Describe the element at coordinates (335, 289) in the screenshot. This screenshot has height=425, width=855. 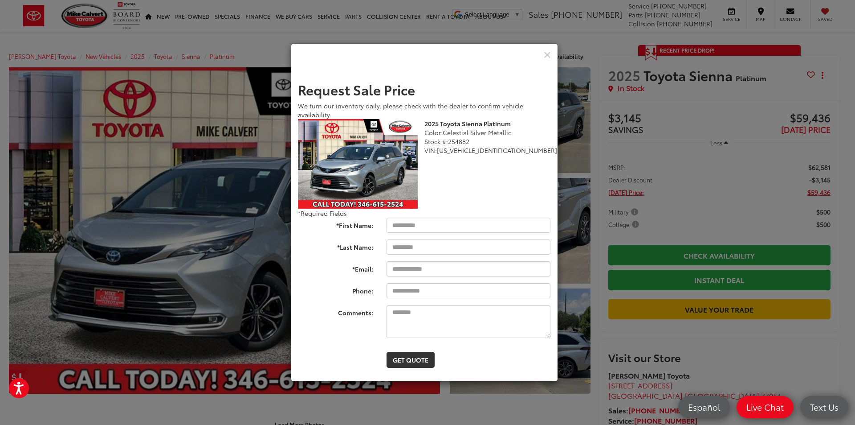
I see `label: Phone:` at that location.